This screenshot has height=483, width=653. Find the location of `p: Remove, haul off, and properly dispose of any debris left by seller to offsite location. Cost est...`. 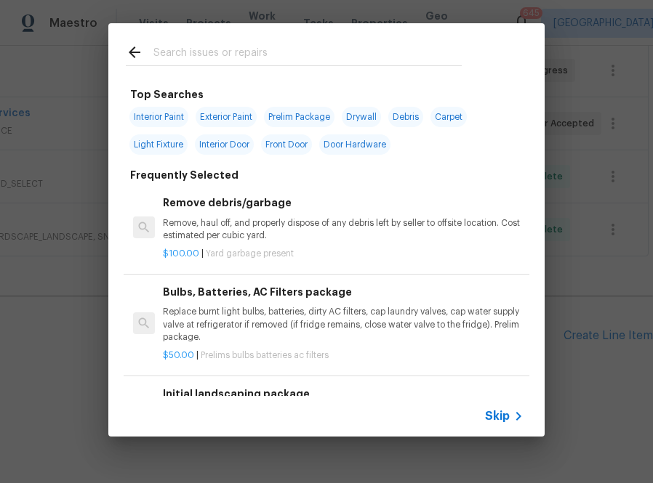

p: Remove, haul off, and properly dispose of any debris left by seller to offsite location. Cost est... is located at coordinates (343, 230).